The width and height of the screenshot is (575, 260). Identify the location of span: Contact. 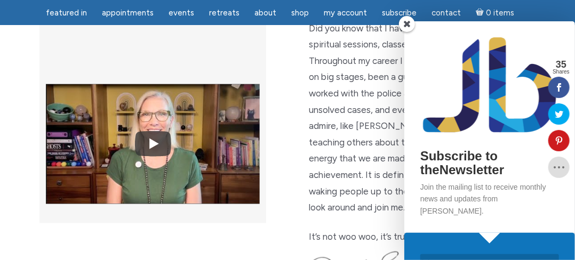
(446, 13).